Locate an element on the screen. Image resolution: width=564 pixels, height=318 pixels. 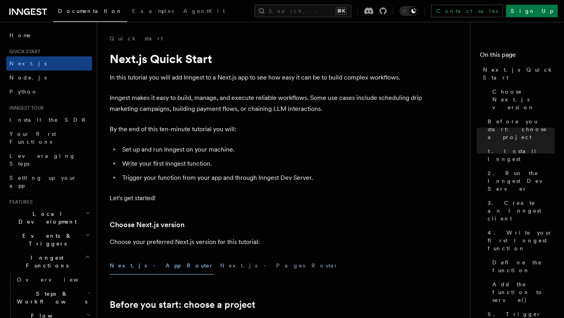
a: Examples is located at coordinates (153, 12).